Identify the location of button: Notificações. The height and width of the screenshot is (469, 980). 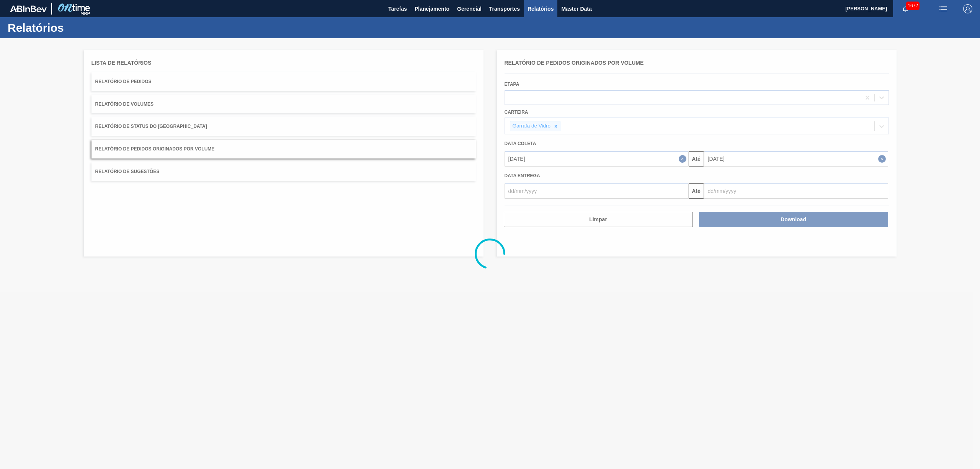
(905, 9).